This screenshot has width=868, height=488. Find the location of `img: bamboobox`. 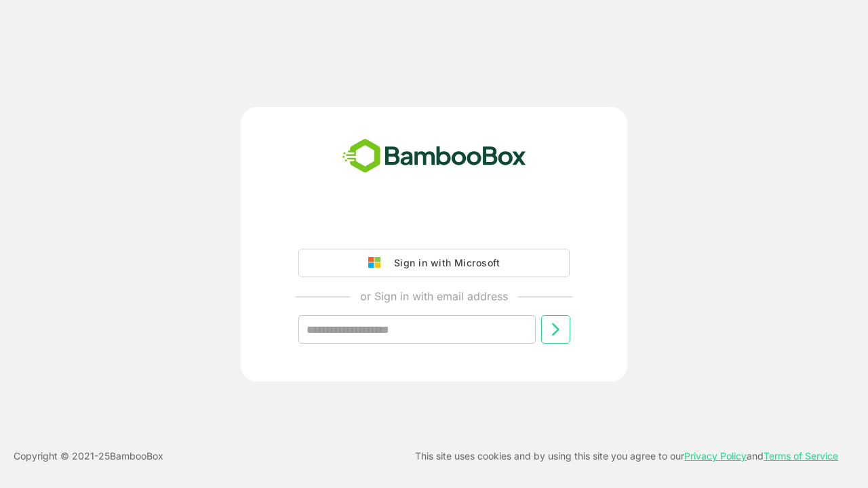

img: bamboobox is located at coordinates (434, 157).